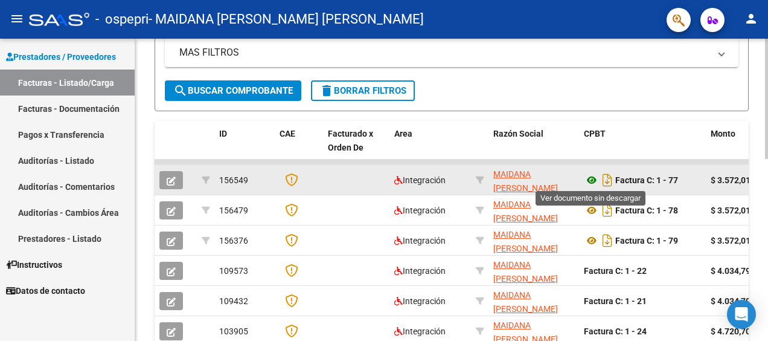  What do you see at coordinates (647, 210) in the screenshot?
I see `strong: Factura C: 1 - 78` at bounding box center [647, 210].